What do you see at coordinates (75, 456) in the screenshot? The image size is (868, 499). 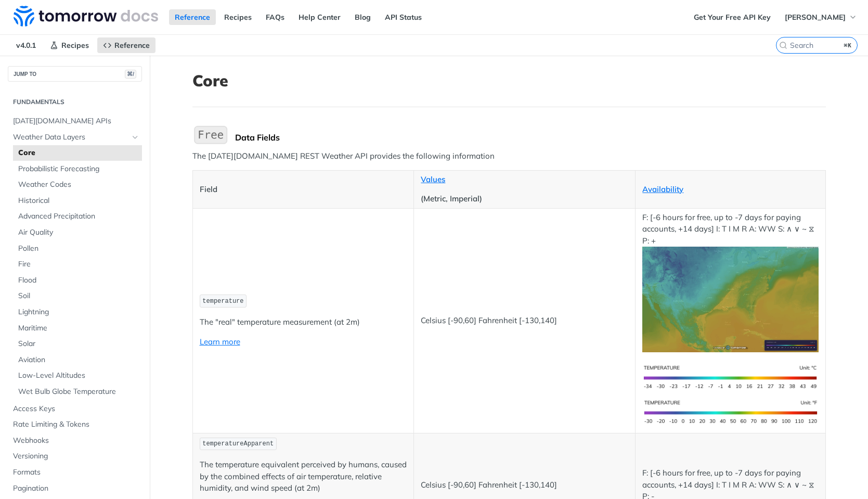 I see `a: Versioning` at bounding box center [75, 456].